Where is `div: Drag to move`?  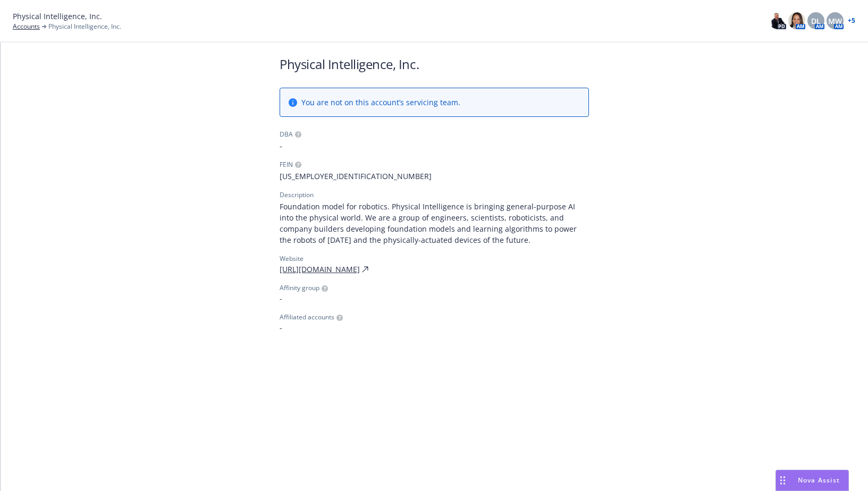
div: Drag to move is located at coordinates (782, 480).